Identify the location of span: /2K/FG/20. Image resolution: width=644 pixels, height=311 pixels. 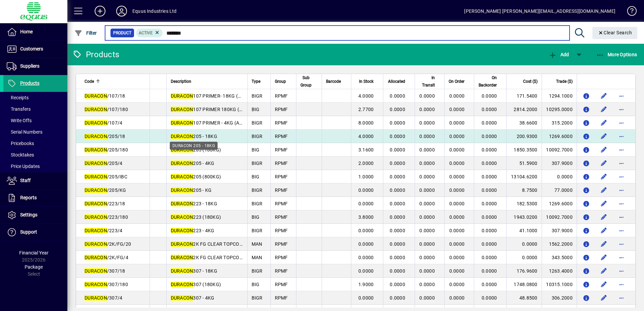
(107, 244).